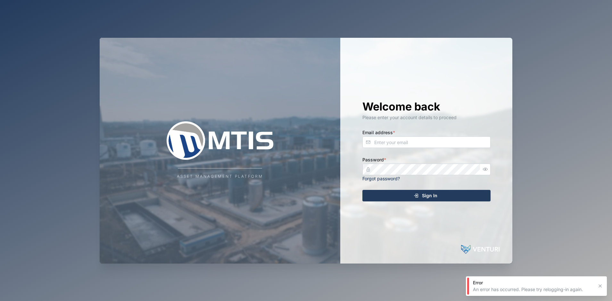 The height and width of the screenshot is (301, 612). Describe the element at coordinates (427, 196) in the screenshot. I see `button: Sign In` at that location.